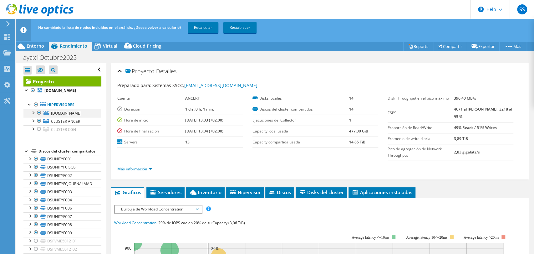 The height and width of the screenshot is (254, 534). I want to click on a: Recalcular, so click(203, 28).